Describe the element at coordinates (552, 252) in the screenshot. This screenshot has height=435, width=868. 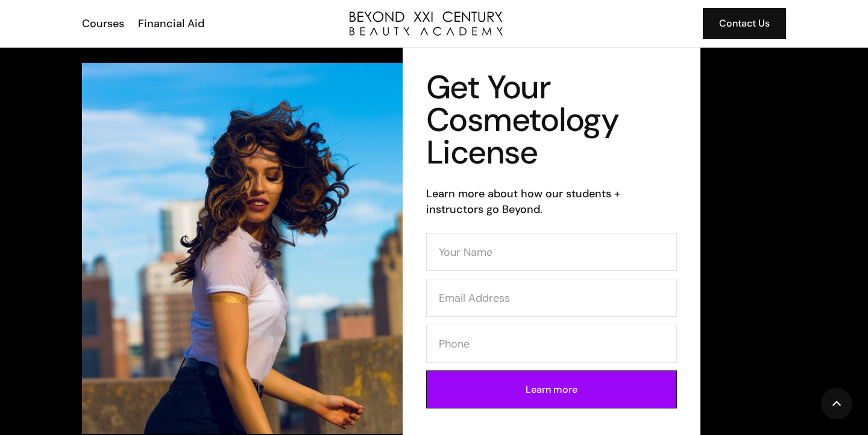
I see `input: Your Name` at that location.